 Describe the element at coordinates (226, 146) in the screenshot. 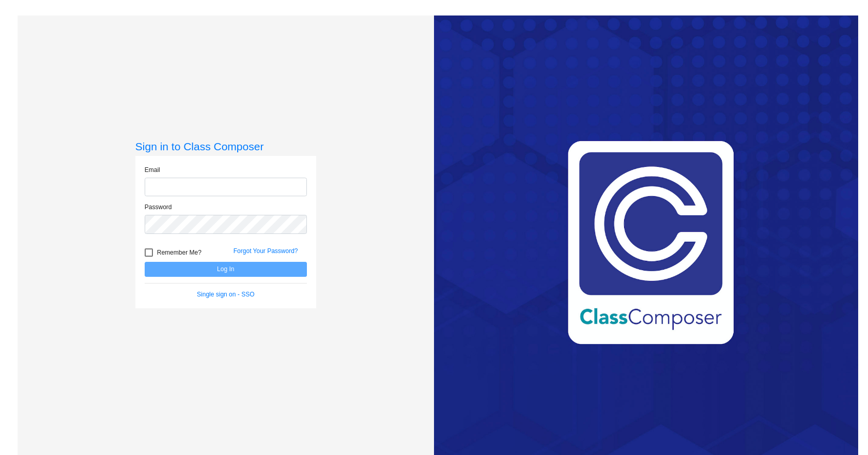

I see `h3: Sign in to Class Composer` at that location.